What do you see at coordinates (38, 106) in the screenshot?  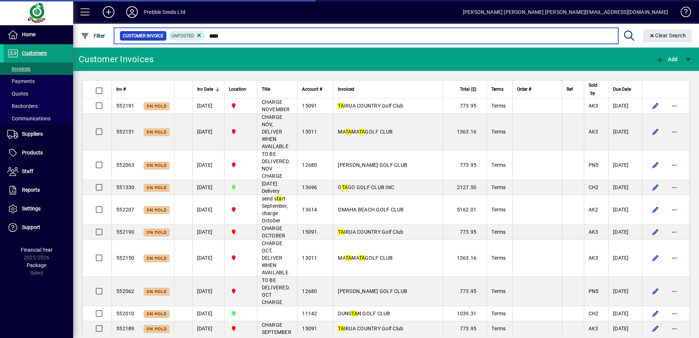 I see `a: Backorders` at bounding box center [38, 106].